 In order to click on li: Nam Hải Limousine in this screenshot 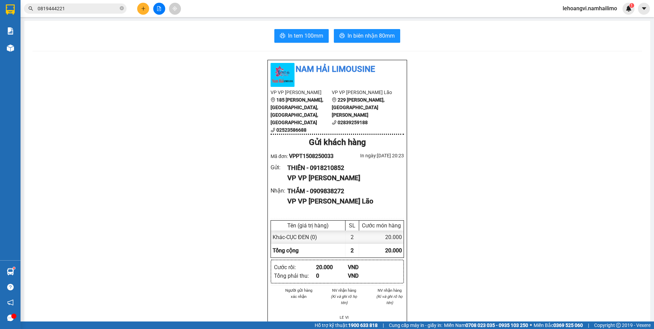, I will do `click(337, 69)`.